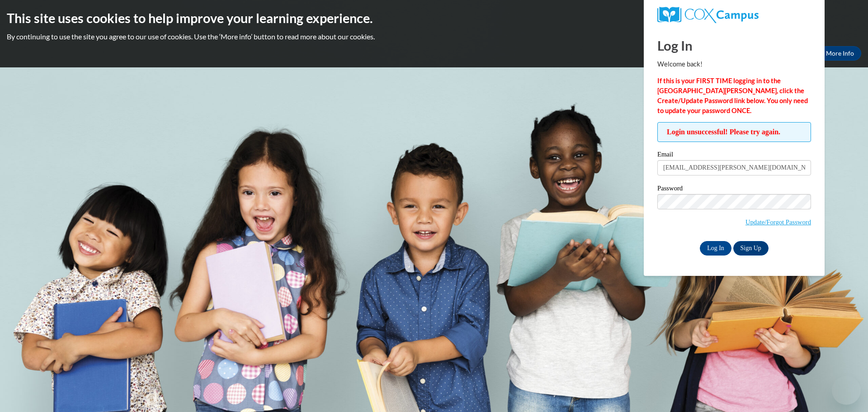 The image size is (868, 412). Describe the element at coordinates (734, 15) in the screenshot. I see `a: COX Campus` at that location.